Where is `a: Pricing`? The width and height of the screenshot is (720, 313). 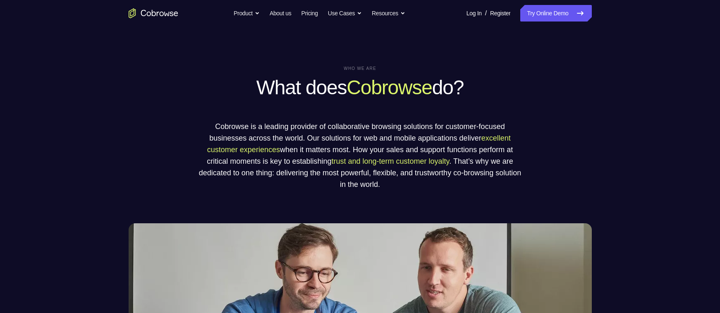
a: Pricing is located at coordinates (309, 13).